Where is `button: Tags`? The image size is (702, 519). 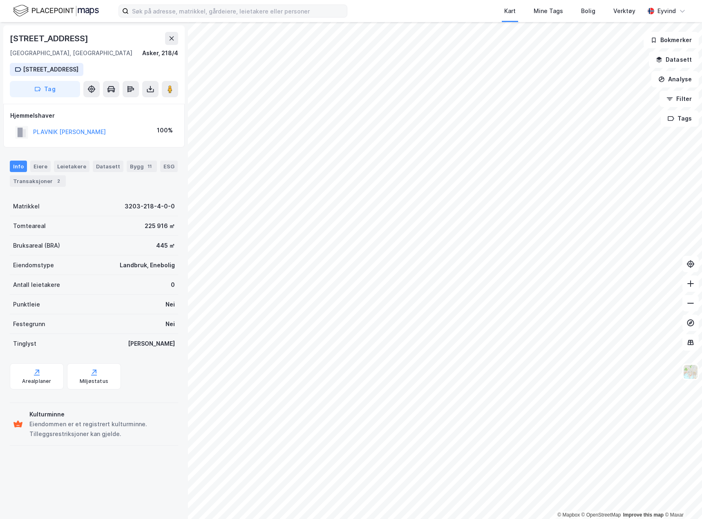
button: Tags is located at coordinates (679, 118).